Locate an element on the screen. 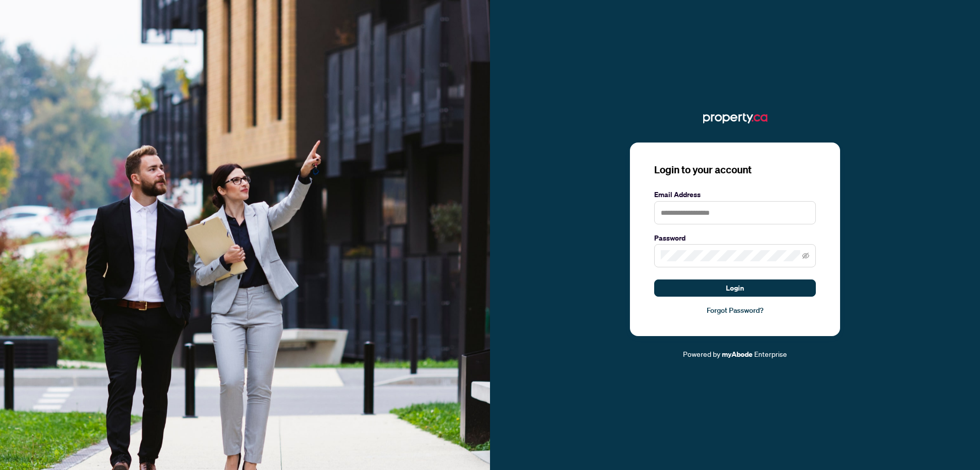 This screenshot has width=980, height=470. button: Login is located at coordinates (735, 288).